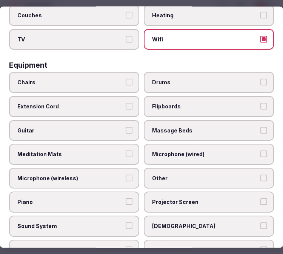 The image size is (283, 254). Describe the element at coordinates (205, 83) in the screenshot. I see `span: Drums` at that location.